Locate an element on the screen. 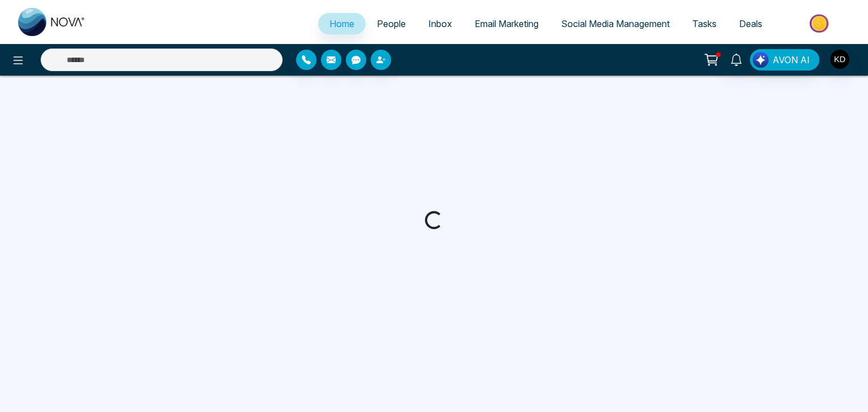 Image resolution: width=868 pixels, height=412 pixels. a: People is located at coordinates (391, 24).